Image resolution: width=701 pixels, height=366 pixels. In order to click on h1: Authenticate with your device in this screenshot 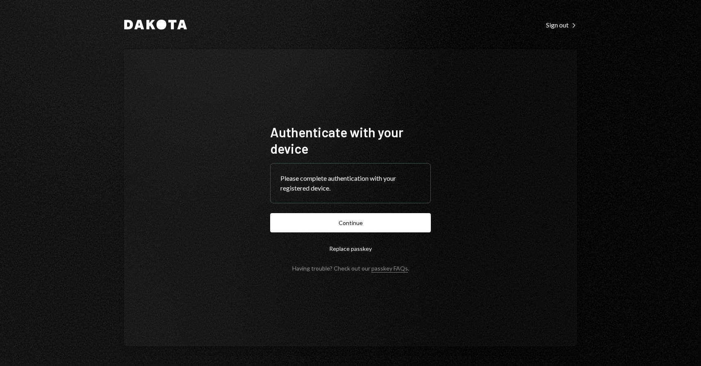, I will do `click(350, 140)`.